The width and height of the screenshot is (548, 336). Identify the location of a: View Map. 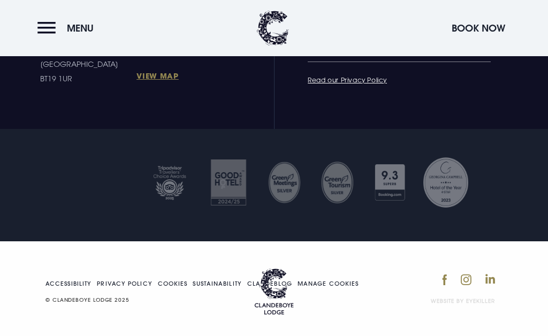
(179, 75).